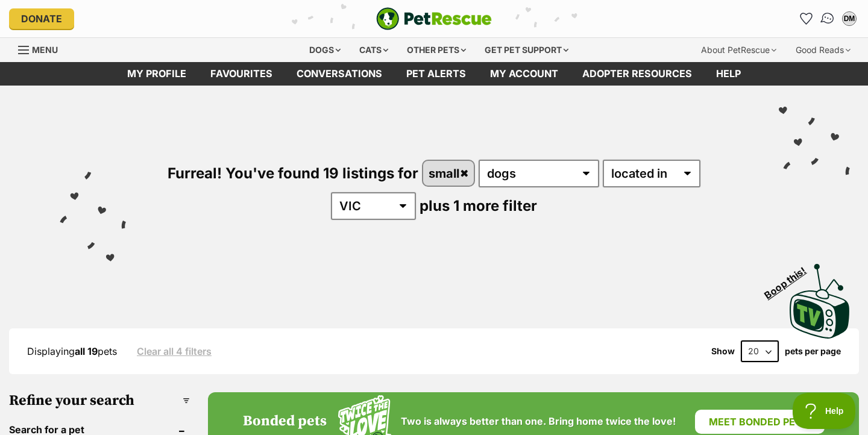 This screenshot has height=435, width=868. I want to click on a: Boop this!, so click(820, 297).